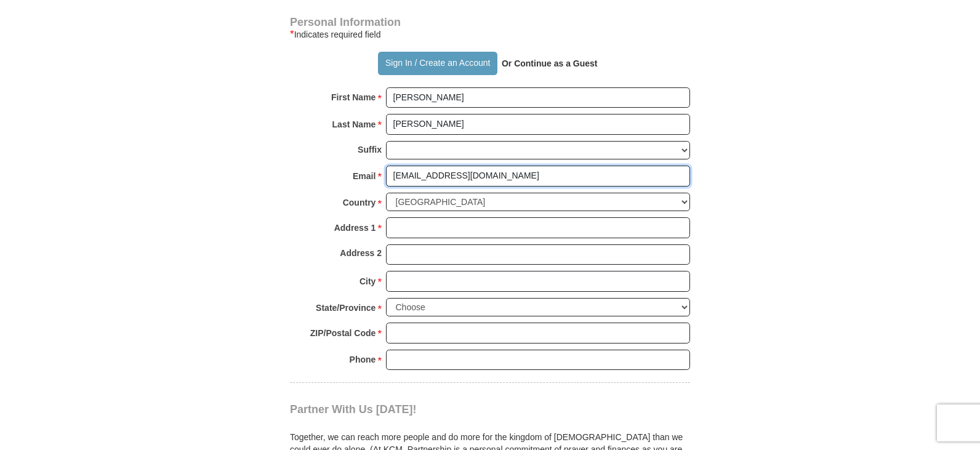 This screenshot has width=980, height=450. What do you see at coordinates (490, 35) in the screenshot?
I see `div: Indicates required field` at bounding box center [490, 35].